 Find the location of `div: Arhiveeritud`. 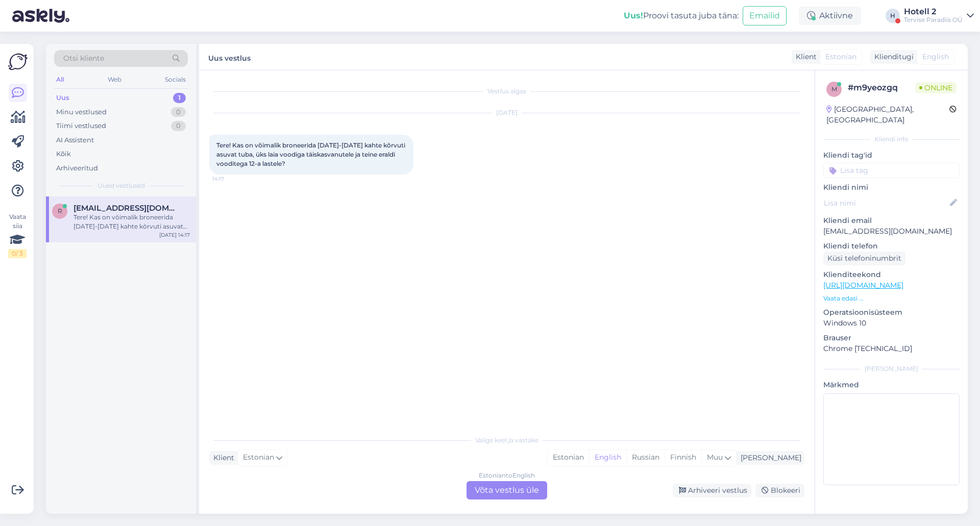

div: Arhiveeritud is located at coordinates (77, 169).